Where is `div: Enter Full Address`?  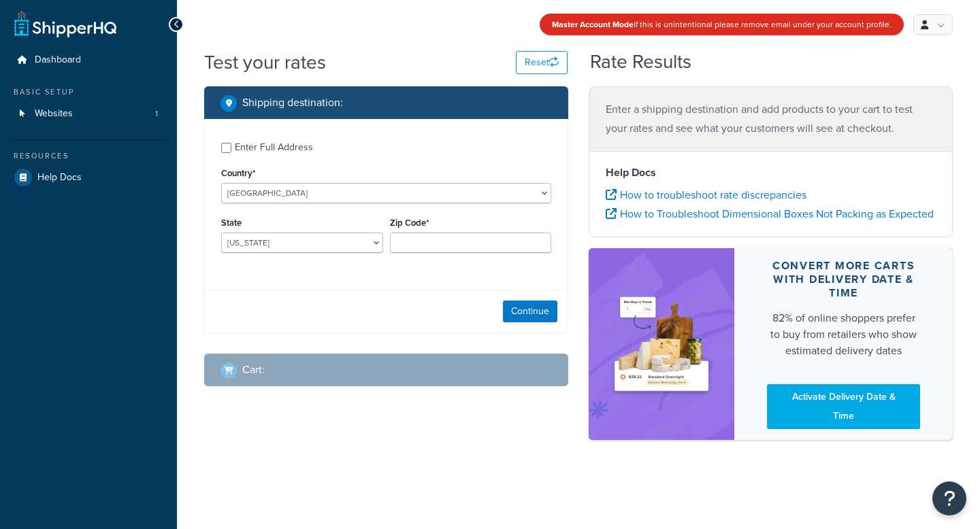
div: Enter Full Address is located at coordinates (274, 148).